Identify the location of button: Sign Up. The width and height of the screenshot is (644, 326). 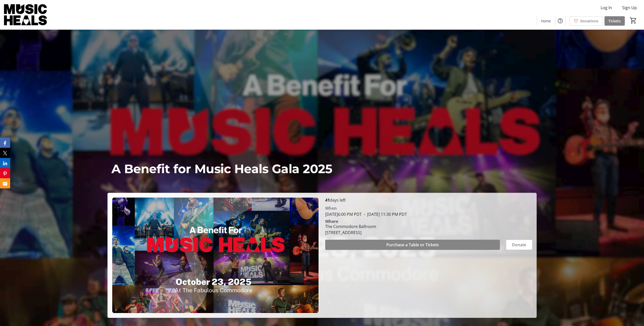
(630, 8).